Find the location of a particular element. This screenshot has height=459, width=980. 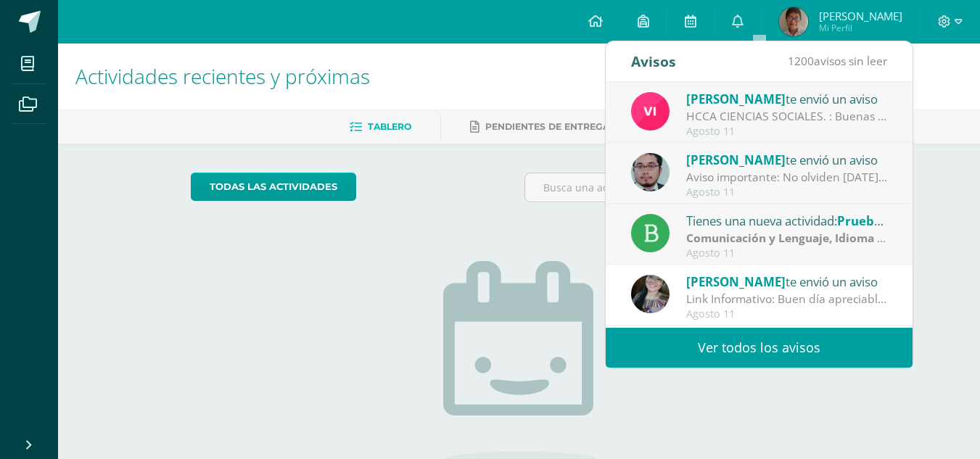

span: Tablero is located at coordinates (390, 126).